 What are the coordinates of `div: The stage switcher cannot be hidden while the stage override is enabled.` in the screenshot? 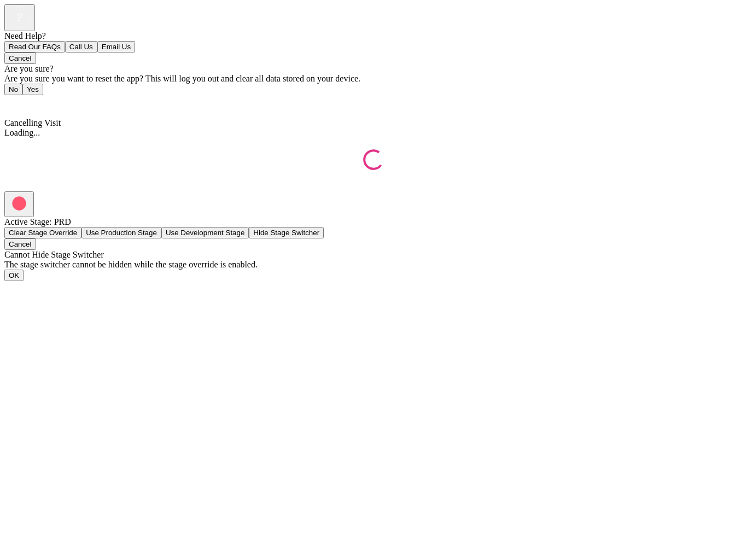 It's located at (373, 265).